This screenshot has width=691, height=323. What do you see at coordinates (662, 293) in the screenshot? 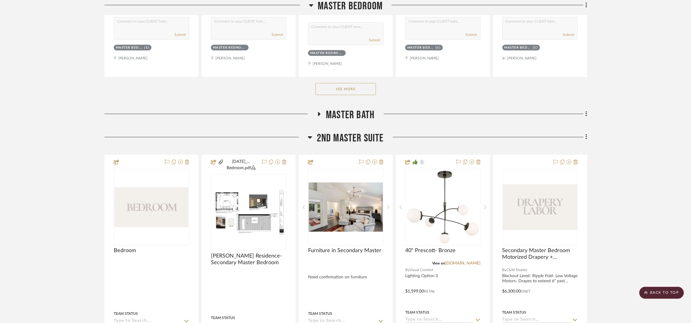
I see `scroll-to-top-button: BACK TO TOP` at bounding box center [662, 293].